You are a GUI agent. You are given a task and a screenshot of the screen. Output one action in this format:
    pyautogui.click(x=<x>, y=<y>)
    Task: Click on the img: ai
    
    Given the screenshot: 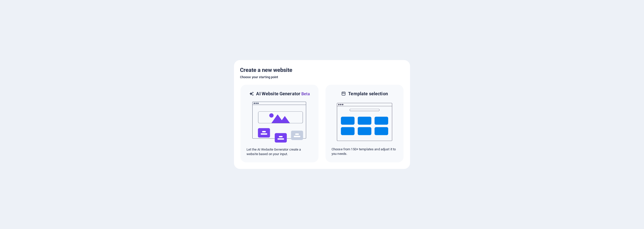 What is the action you would take?
    pyautogui.click(x=280, y=122)
    